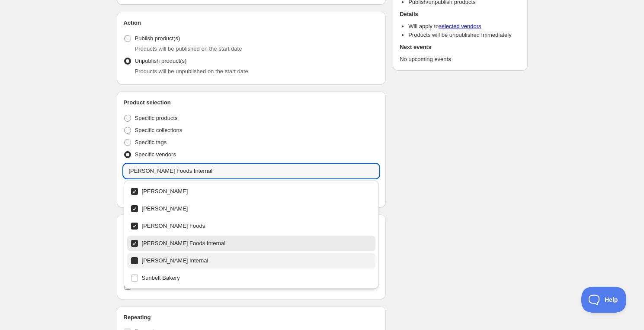 The width and height of the screenshot is (644, 330). What do you see at coordinates (159, 130) in the screenshot?
I see `span: Specific collections` at bounding box center [159, 130].